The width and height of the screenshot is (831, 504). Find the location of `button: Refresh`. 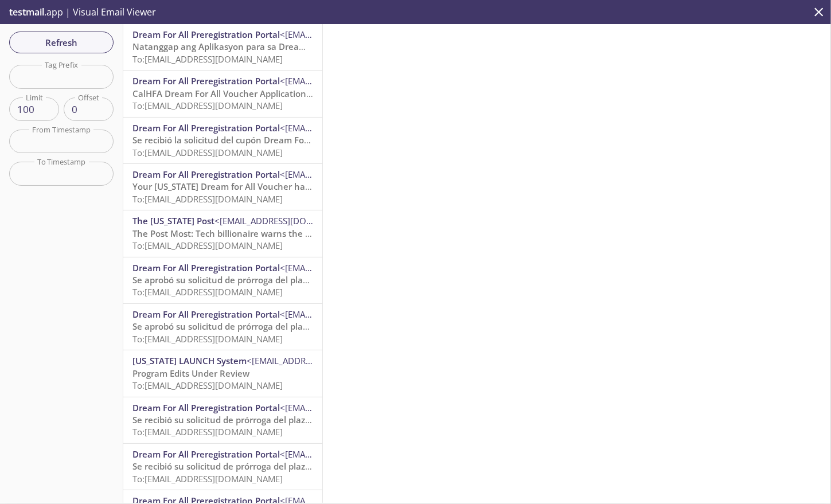

button: Refresh is located at coordinates (61, 42).